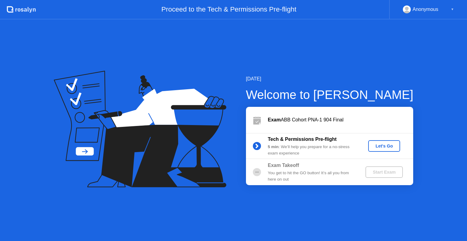 This screenshot has width=467, height=241. Describe the element at coordinates (274, 120) in the screenshot. I see `b: Exam` at that location.